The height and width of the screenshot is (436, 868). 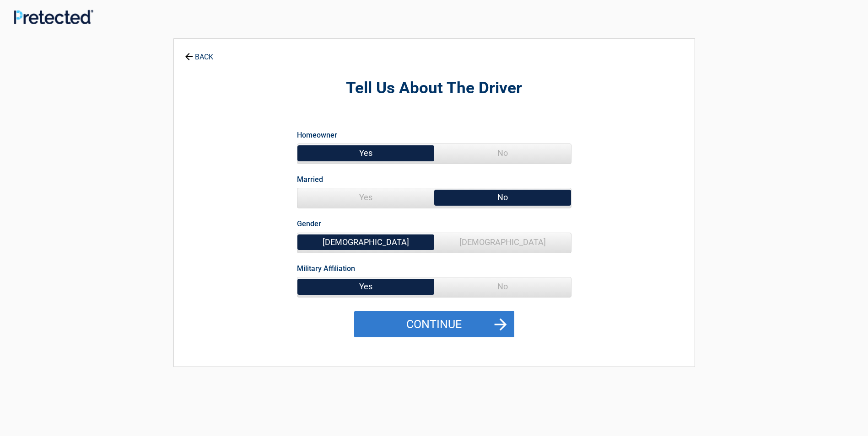 I want to click on a: BACK, so click(x=199, y=52).